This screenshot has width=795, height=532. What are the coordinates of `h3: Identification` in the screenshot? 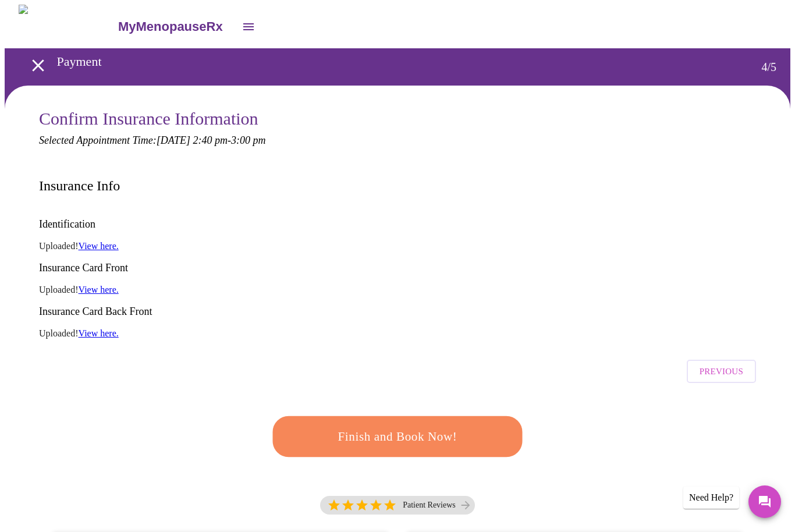 It's located at (397, 224).